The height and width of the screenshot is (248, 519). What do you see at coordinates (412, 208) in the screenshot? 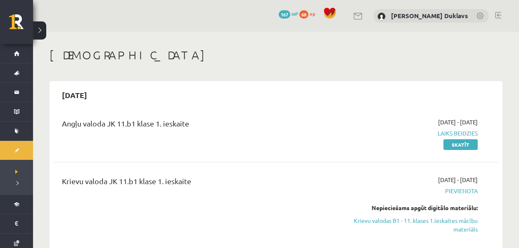
I see `div: Nepieciešams apgūt digitālo materiālu:` at bounding box center [412, 208].